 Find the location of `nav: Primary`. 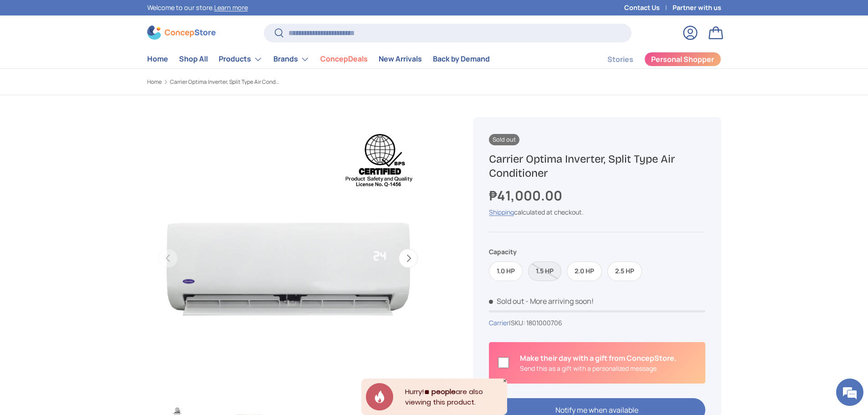

nav: Primary is located at coordinates (318, 59).